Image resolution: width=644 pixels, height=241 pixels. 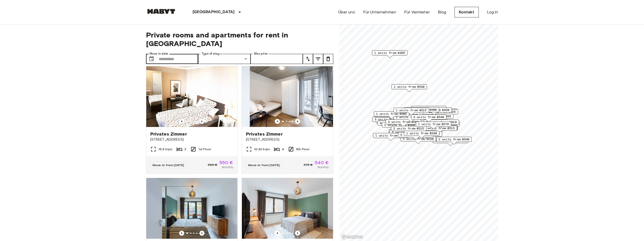 I want to click on span: 1 units from €550, so click(x=400, y=125).